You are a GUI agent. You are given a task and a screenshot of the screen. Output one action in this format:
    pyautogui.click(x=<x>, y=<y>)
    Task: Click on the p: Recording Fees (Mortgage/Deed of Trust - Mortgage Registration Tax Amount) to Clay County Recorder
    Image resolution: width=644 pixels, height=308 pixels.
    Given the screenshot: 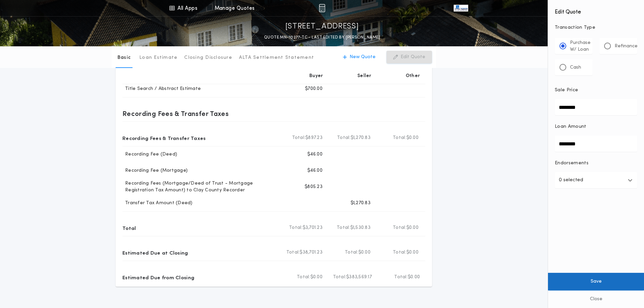 What is the action you would take?
    pyautogui.click(x=201, y=187)
    